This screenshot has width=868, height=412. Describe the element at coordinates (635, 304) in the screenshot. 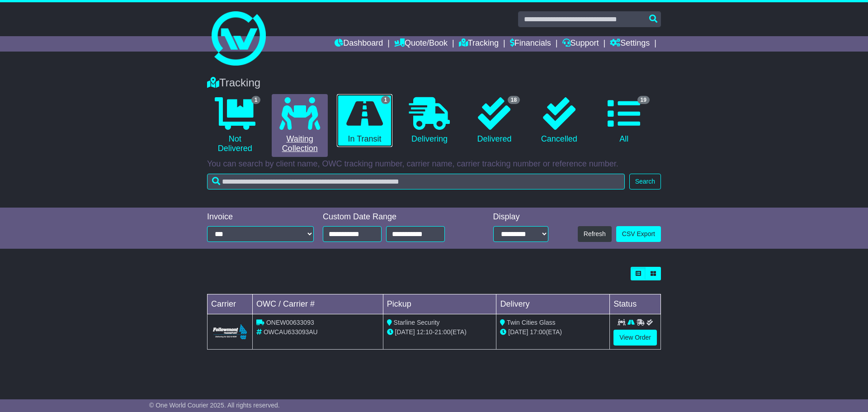

I see `td: Status` at that location.